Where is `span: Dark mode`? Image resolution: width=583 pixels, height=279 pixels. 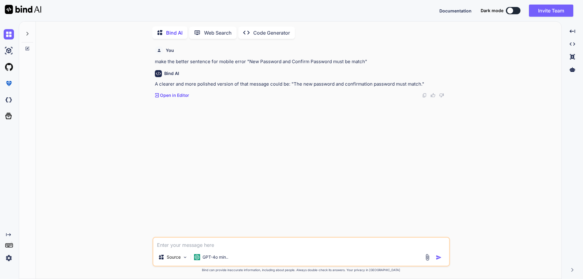 span: Dark mode is located at coordinates (492, 11).